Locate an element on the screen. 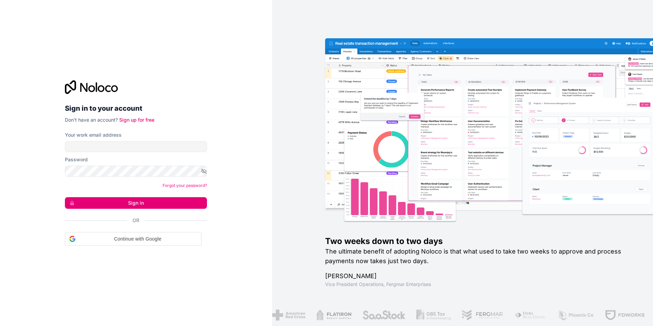 This screenshot has width=653, height=326. h1: Vice President Operations , Fergmar Enterprises is located at coordinates (478, 284).